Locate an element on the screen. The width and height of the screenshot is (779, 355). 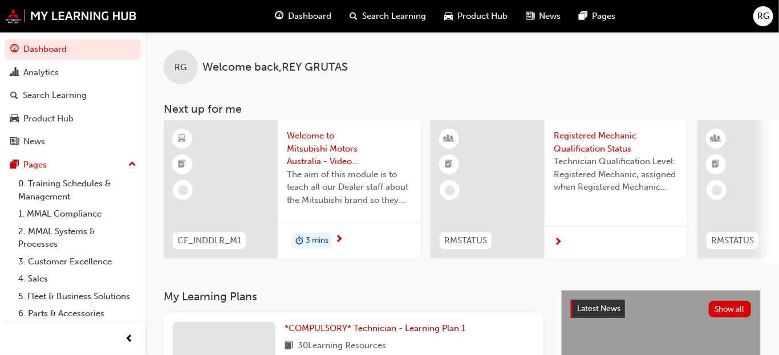
span: 30 Learning Resources is located at coordinates (342, 346).